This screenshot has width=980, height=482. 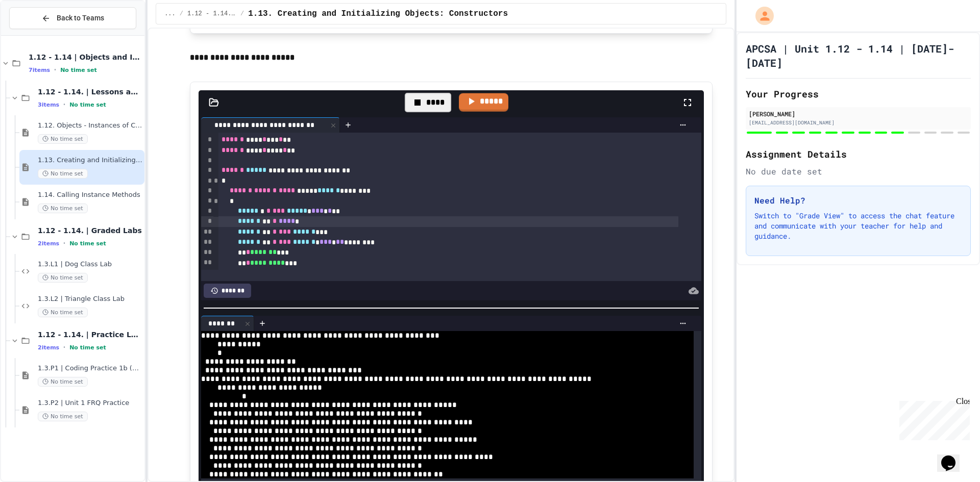 I want to click on span: 1.12 - 1.14. | Practice Labs, so click(x=90, y=335).